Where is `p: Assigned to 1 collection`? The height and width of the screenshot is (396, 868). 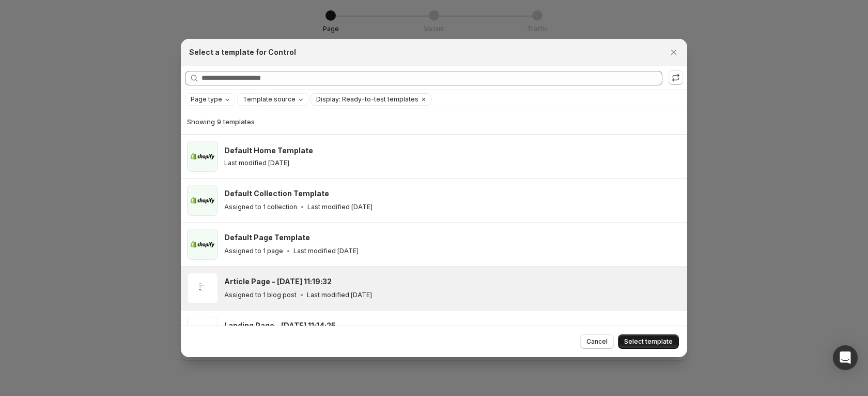 p: Assigned to 1 collection is located at coordinates (260, 207).